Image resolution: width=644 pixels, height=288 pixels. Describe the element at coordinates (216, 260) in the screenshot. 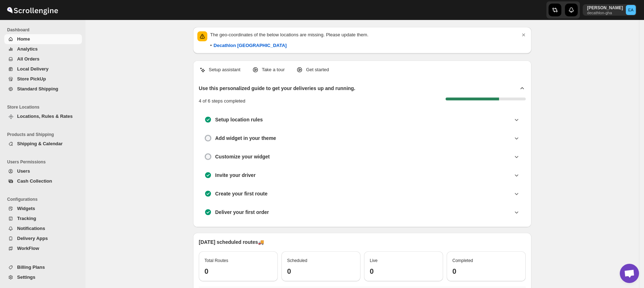

I see `span: Total Routes` at that location.